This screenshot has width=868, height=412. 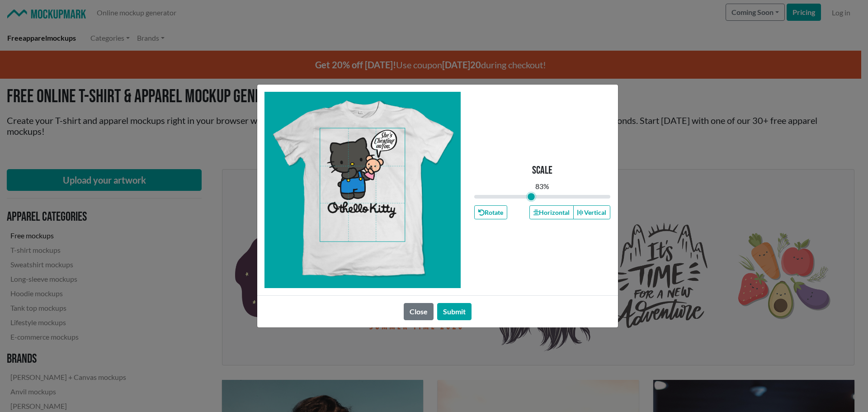 I want to click on p: Scale, so click(x=542, y=171).